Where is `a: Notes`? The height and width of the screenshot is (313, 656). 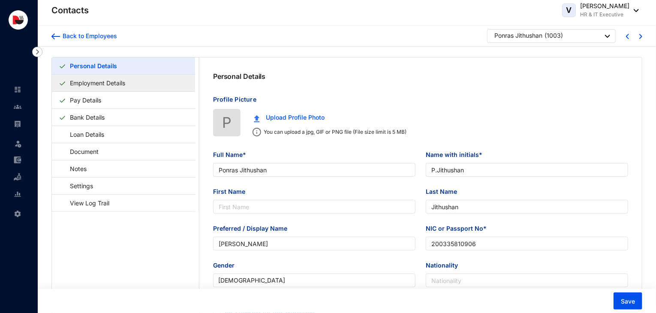
a: Notes is located at coordinates (74, 168).